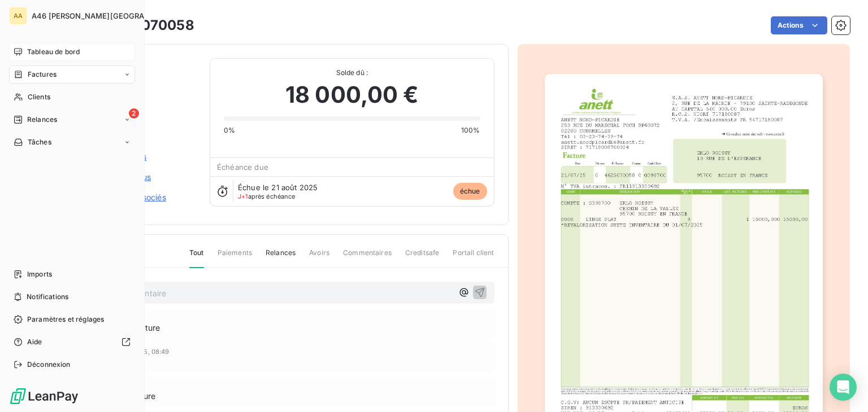  I want to click on a: Clients, so click(71, 97).